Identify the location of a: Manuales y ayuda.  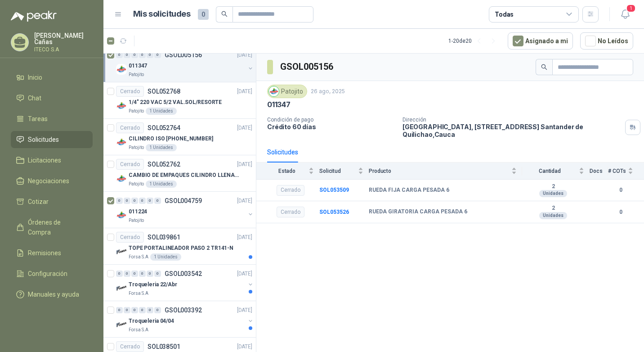
(52, 294).